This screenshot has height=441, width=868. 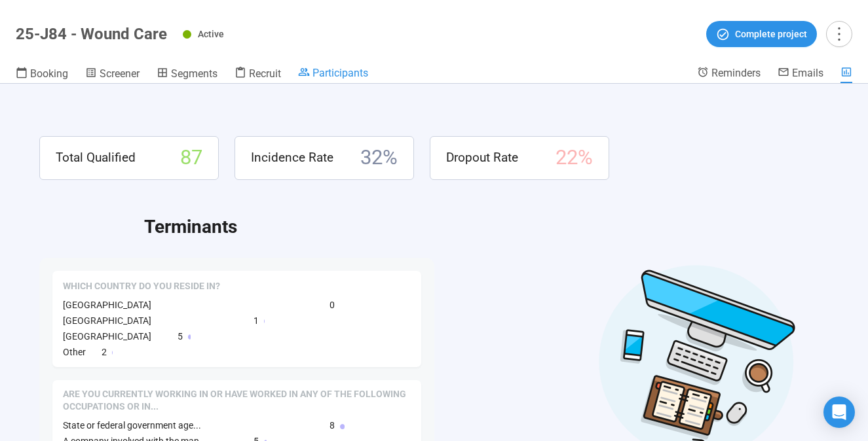 I want to click on span: Screener, so click(x=119, y=73).